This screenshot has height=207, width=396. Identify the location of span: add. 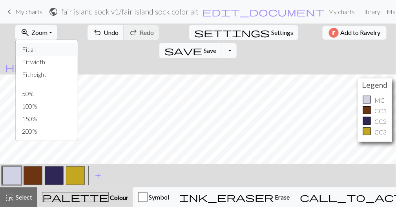
(98, 176).